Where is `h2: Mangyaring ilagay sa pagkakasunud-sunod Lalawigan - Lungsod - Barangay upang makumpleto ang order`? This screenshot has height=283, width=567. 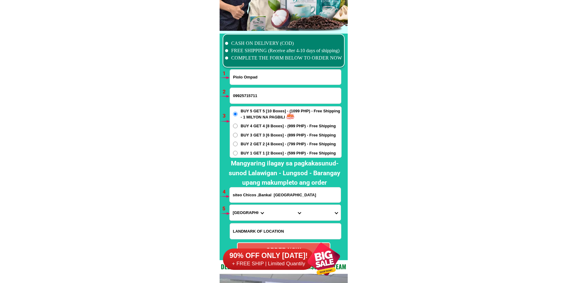 h2: Mangyaring ilagay sa pagkakasunud-sunod Lalawigan - Lungsod - Barangay upang makumpleto ang order is located at coordinates (285, 173).